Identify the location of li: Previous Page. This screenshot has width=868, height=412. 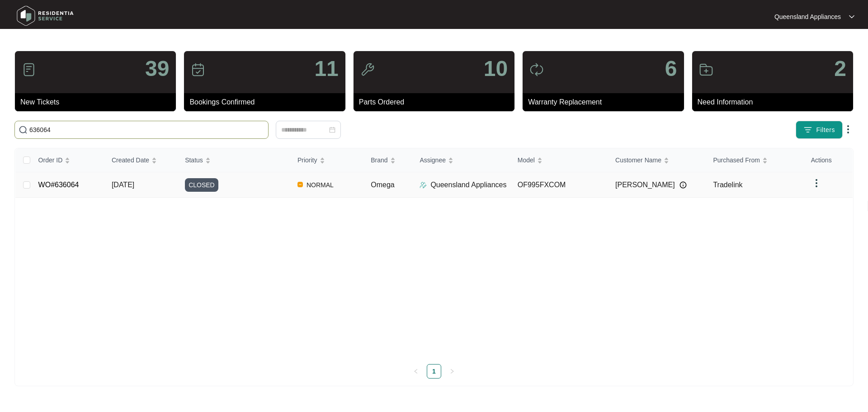
(416, 371).